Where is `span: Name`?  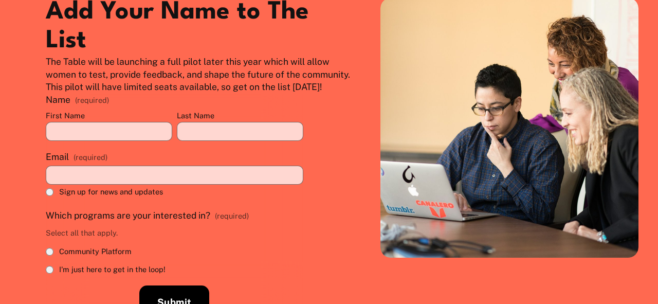 span: Name is located at coordinates (58, 100).